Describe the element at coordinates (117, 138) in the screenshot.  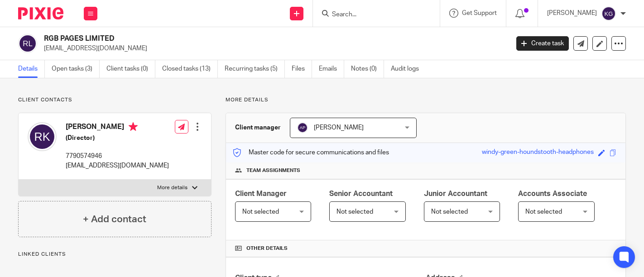
I see `h5: (Director)` at that location.